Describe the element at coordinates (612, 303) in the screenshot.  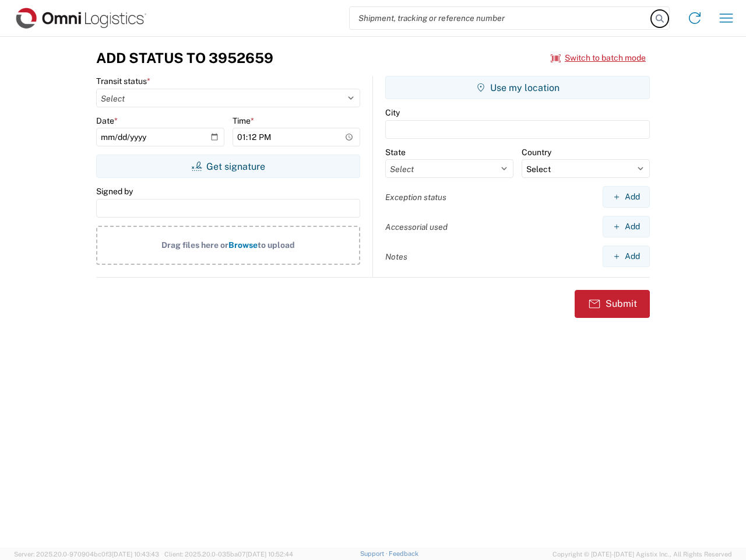
I see `button: Submit` at that location.